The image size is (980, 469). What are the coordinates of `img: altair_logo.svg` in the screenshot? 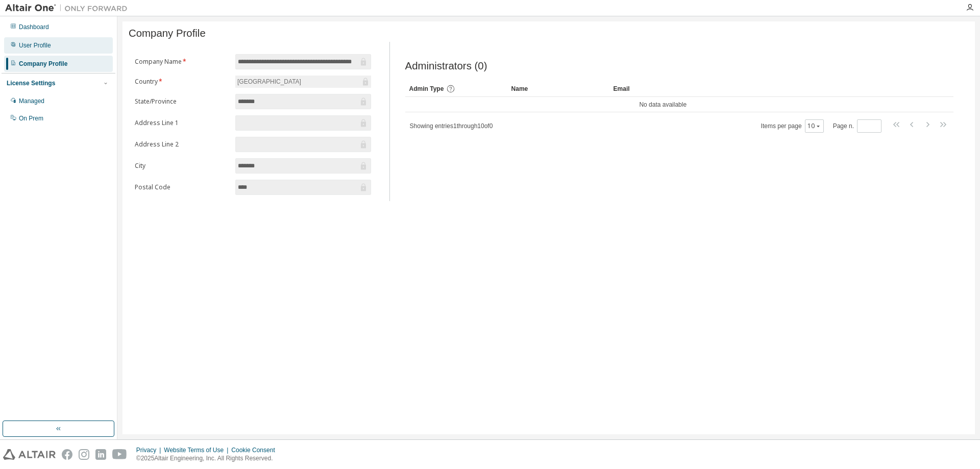 It's located at (29, 455).